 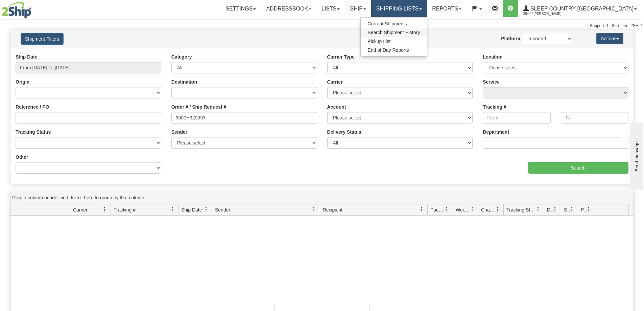 I want to click on a: Sender filter column settings, so click(x=314, y=209).